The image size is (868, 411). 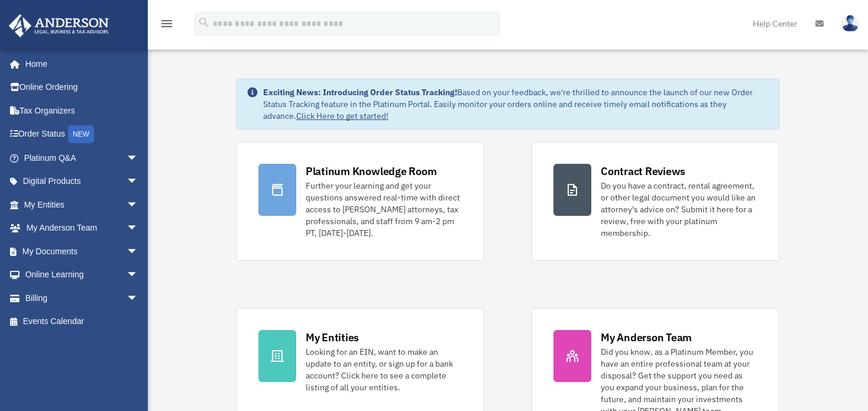 What do you see at coordinates (82, 228) in the screenshot?
I see `a: My Anderson Teamarrow_drop_down` at bounding box center [82, 228].